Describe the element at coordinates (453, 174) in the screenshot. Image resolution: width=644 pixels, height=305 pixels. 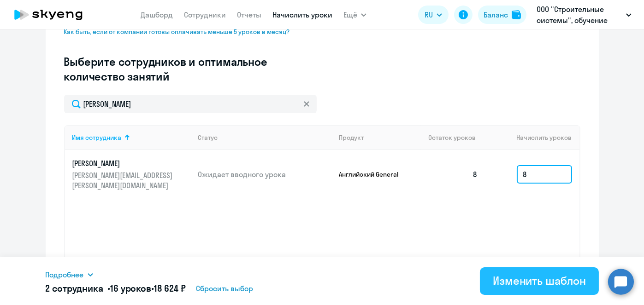
I see `td: 8` at that location.